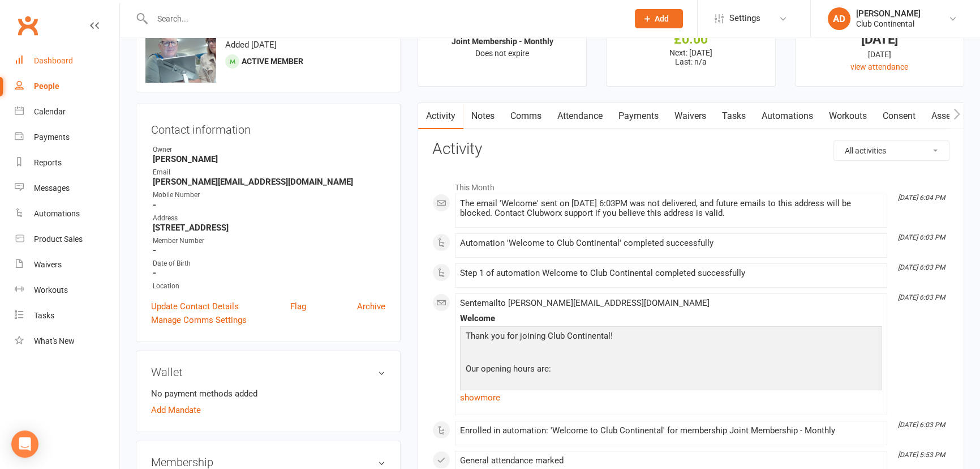  What do you see at coordinates (899, 116) in the screenshot?
I see `a: Consent` at bounding box center [899, 116].